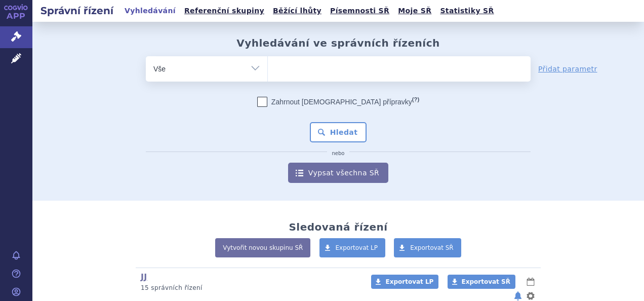 This screenshot has height=301, width=644. I want to click on a: JJ, so click(144, 277).